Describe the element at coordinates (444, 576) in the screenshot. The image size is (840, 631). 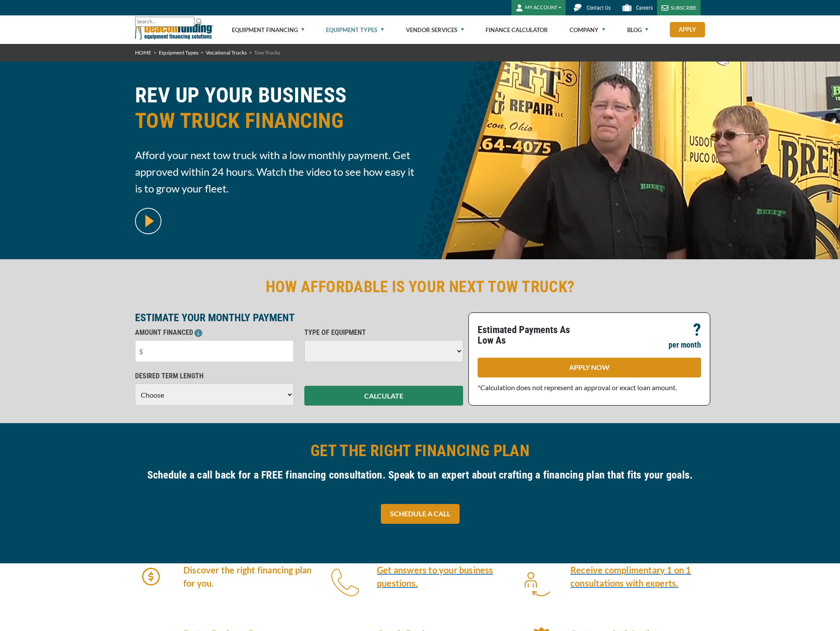
I see `h5: Get answers to your business questions.` at that location.